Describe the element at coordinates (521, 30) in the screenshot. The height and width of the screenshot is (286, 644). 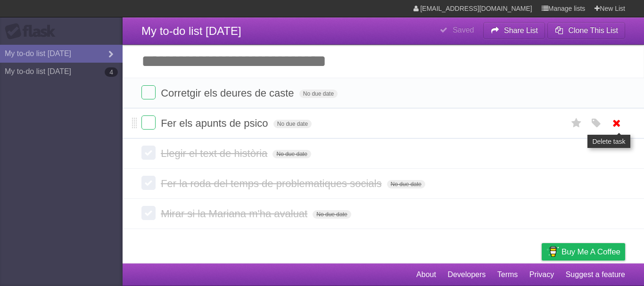
I see `b: Share List` at that location.